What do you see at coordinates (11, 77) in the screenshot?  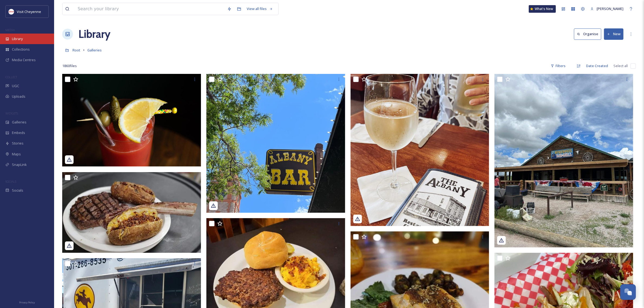 I see `span: COLLECT` at bounding box center [11, 77].